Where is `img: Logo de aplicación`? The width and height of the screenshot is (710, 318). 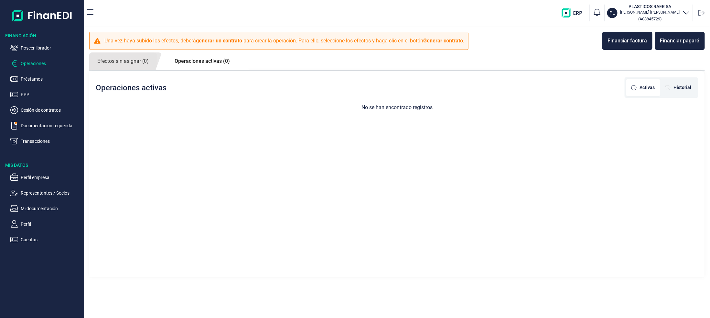
img: Logo de aplicación is located at coordinates (42, 16).